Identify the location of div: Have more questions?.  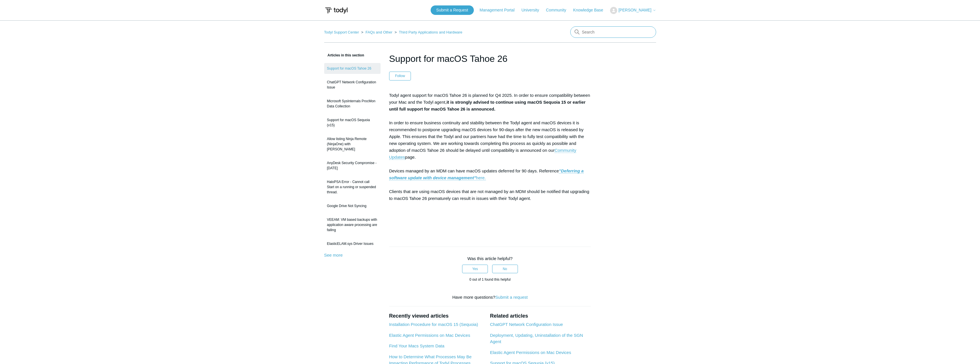
(490, 297).